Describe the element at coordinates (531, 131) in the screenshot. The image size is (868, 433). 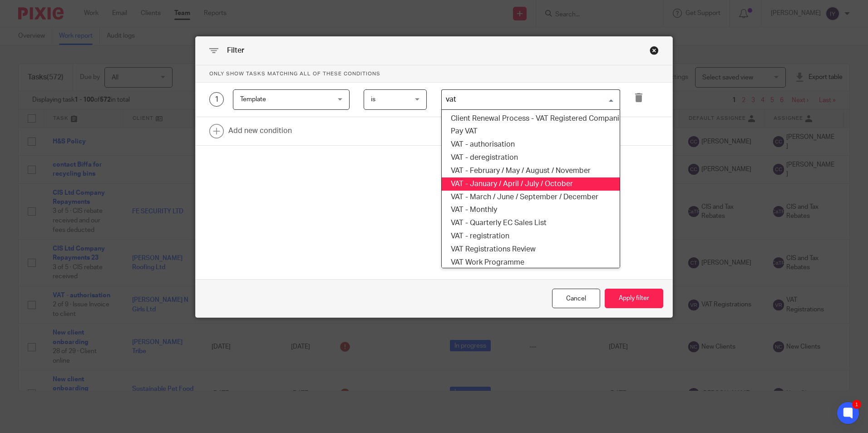
I see `li: Pay VAT` at that location.